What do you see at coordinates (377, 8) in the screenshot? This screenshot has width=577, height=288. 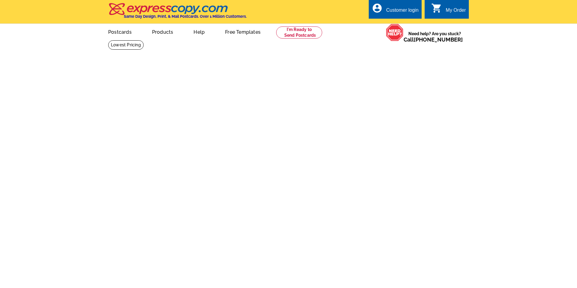 I see `i: account_circle` at bounding box center [377, 8].